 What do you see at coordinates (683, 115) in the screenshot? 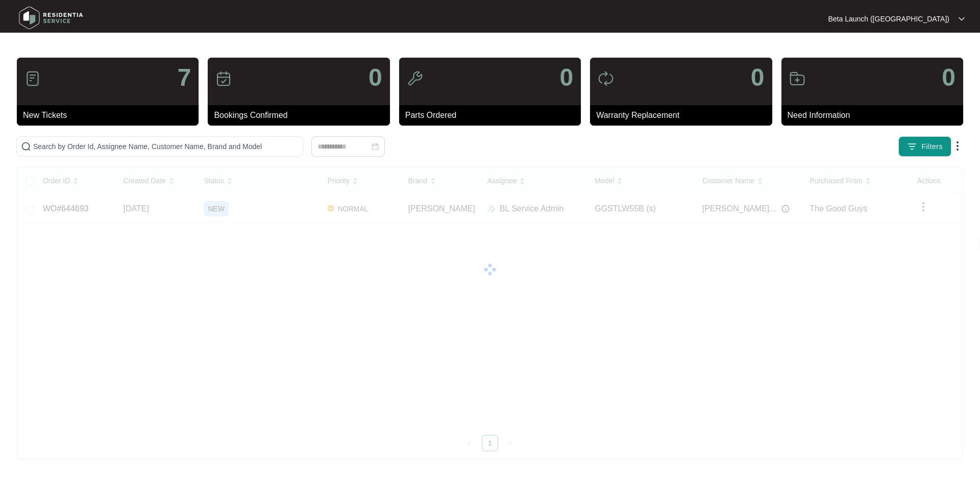
I see `p: Warranty Replacement` at bounding box center [683, 115].